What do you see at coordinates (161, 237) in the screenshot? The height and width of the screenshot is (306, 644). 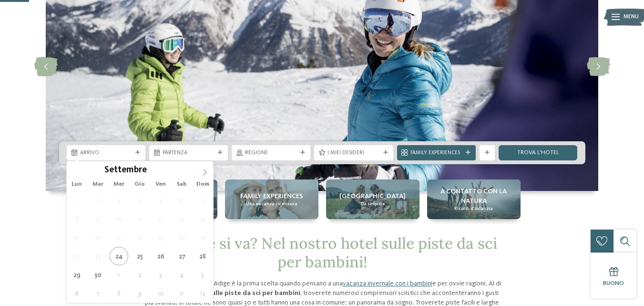 I see `span: Settembre 19, 2025` at bounding box center [161, 237].